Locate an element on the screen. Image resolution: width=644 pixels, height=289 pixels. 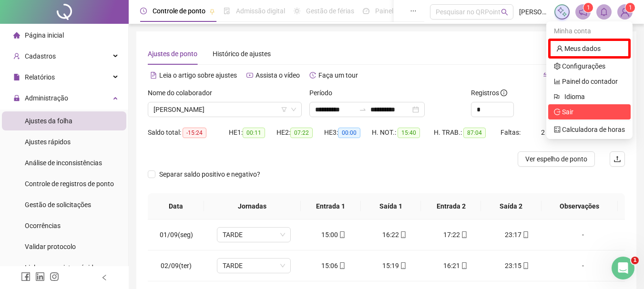
span: Cadastros is located at coordinates (40, 56).